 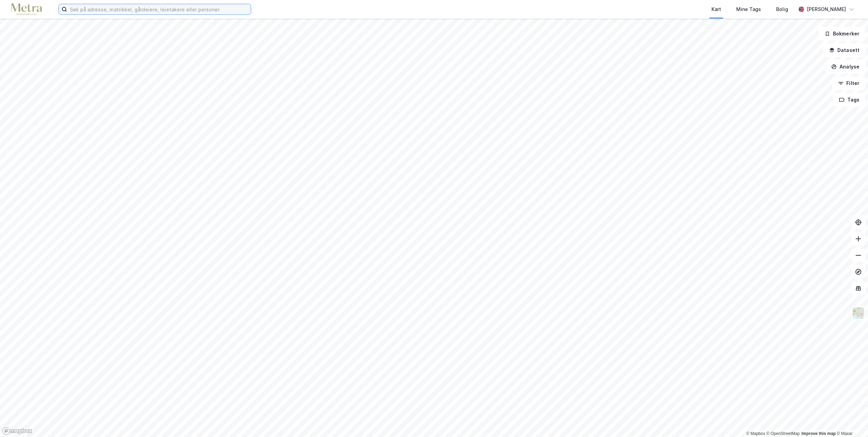 I want to click on button: Tags, so click(x=849, y=99).